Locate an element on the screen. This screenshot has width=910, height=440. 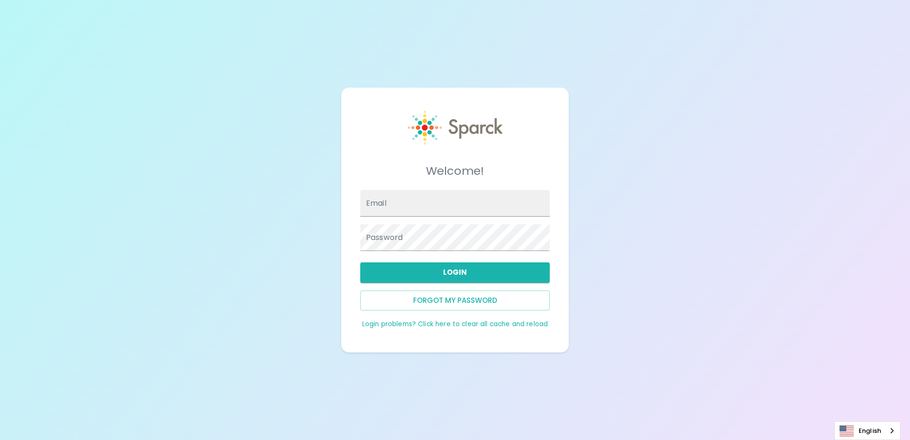
button: Login is located at coordinates (455, 272).